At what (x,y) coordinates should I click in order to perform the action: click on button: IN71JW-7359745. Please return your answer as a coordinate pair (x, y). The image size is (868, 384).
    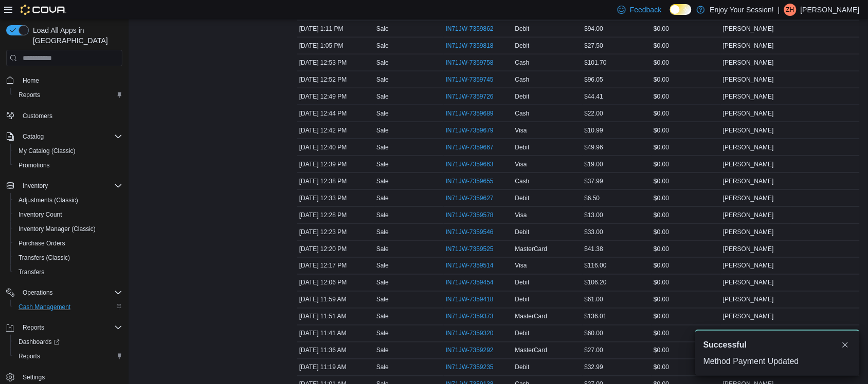
    Looking at the image, I should click on (475, 80).